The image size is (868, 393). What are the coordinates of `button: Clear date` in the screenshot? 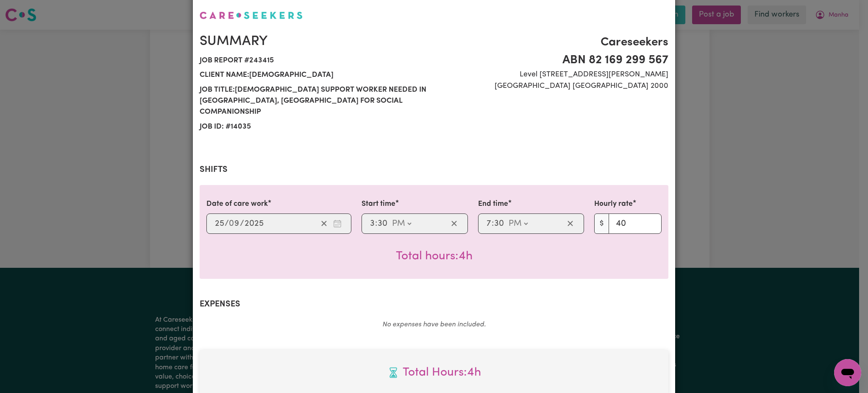 It's located at (324, 223).